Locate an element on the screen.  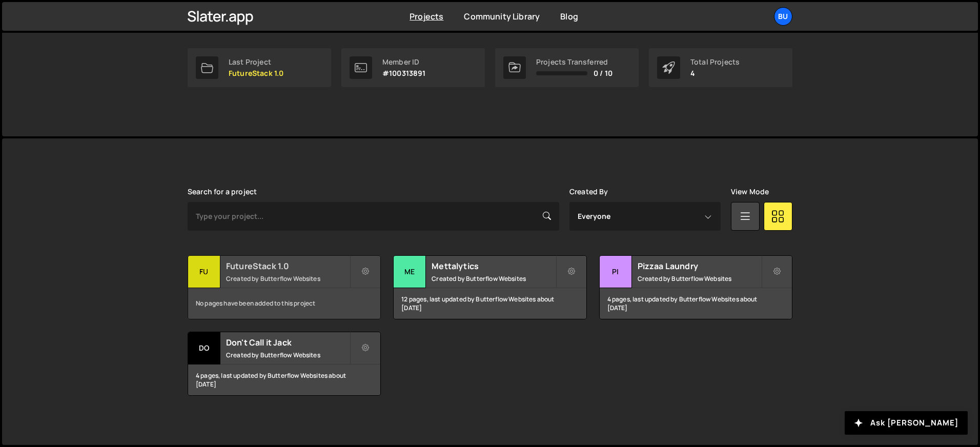
a: Blog is located at coordinates (569, 17).